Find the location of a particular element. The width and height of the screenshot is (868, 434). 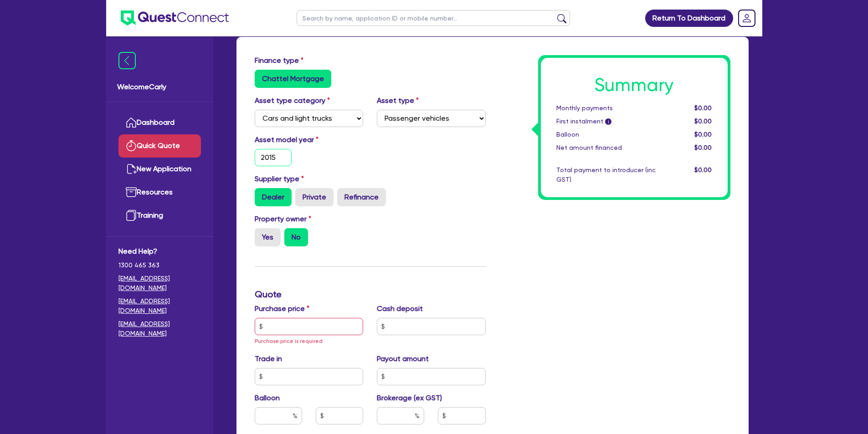

label: Trade in is located at coordinates (269, 359).